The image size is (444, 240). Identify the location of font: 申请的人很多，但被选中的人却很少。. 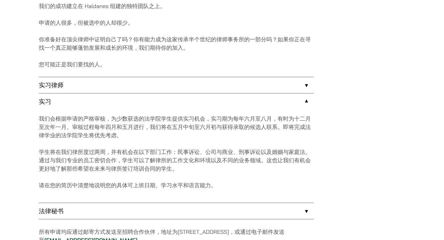
(86, 22).